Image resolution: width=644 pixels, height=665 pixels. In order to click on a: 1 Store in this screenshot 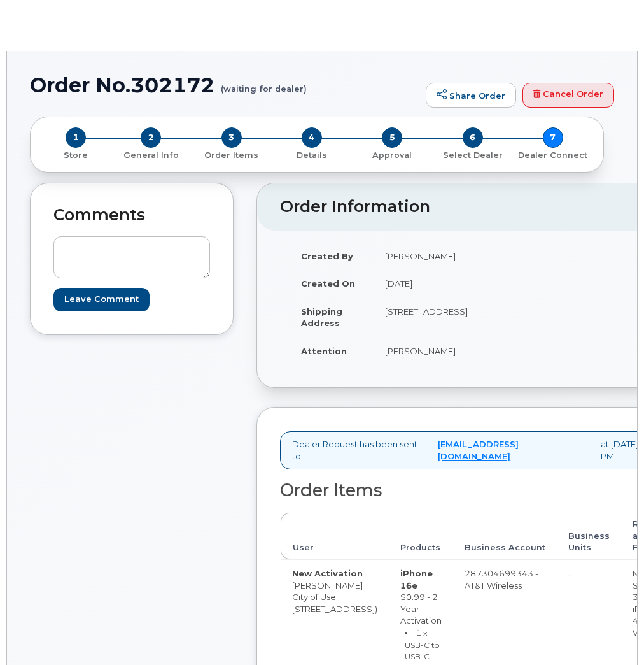, I will do `click(76, 154)`.